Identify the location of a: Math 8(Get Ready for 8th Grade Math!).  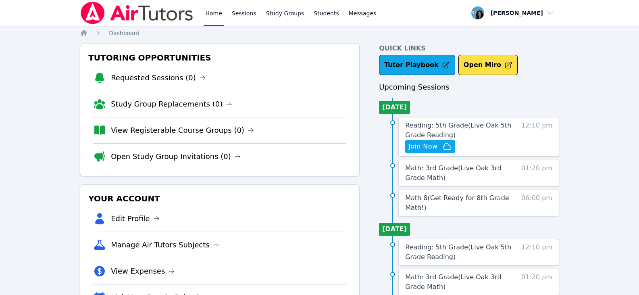
(460, 203).